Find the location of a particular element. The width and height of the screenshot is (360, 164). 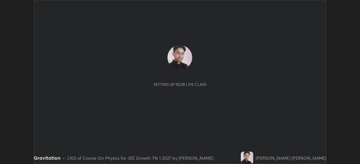

div: Gravitation is located at coordinates (47, 158).